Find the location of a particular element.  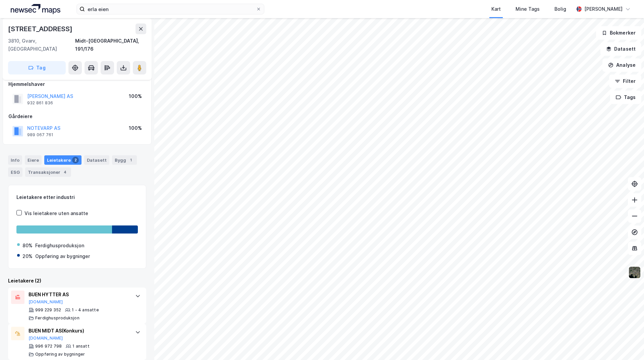

div: Bygg is located at coordinates (124, 160).